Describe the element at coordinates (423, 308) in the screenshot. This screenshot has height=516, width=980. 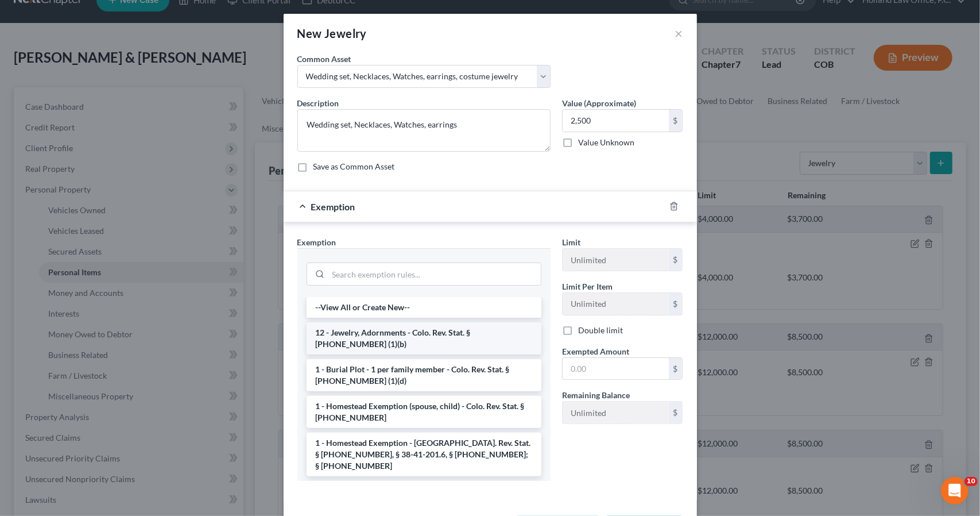
I see `li: --View All or Create New--` at that location.